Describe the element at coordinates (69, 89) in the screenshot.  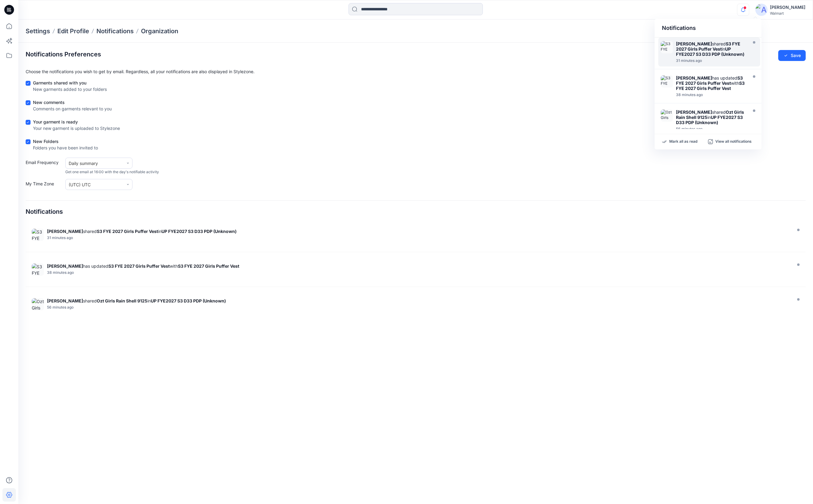
I see `div: New garments added to your folders` at that location.